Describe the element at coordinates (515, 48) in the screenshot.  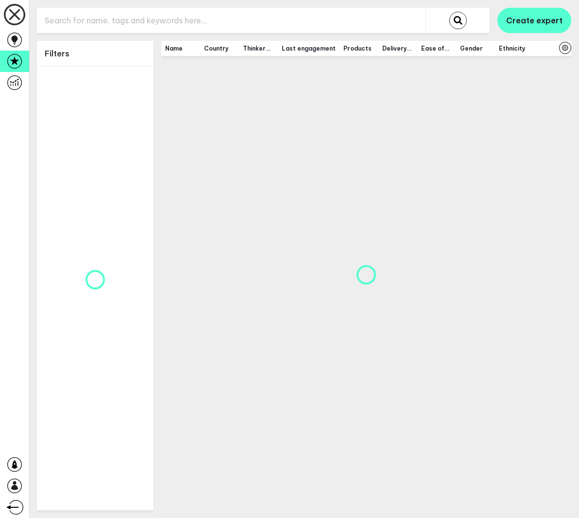
I see `span: Ethnicity` at that location.